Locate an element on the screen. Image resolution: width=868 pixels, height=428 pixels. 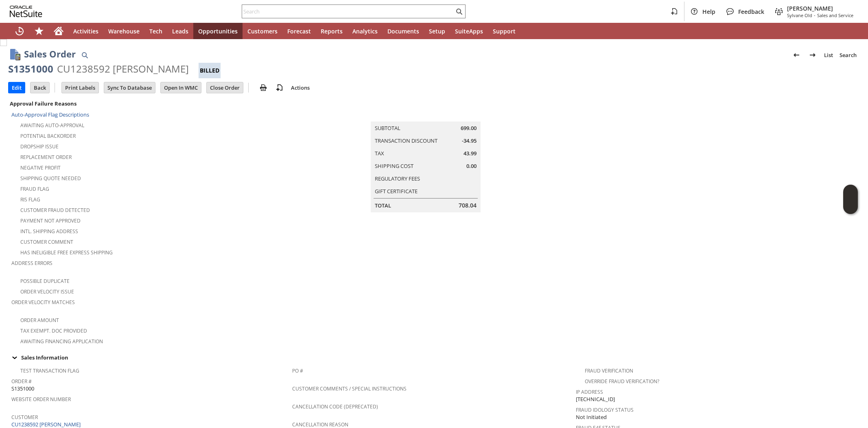
a: Fraud Idology Status is located at coordinates (605, 409).